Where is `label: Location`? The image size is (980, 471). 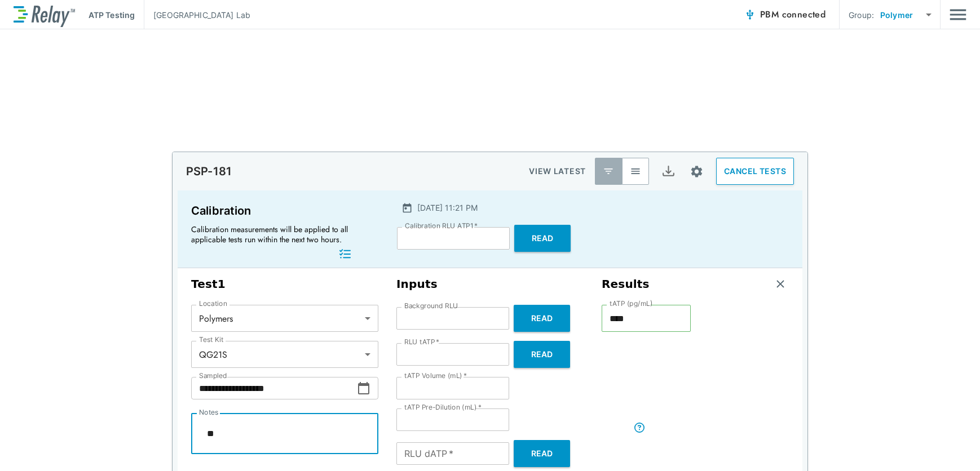
label: Location is located at coordinates (213, 304).